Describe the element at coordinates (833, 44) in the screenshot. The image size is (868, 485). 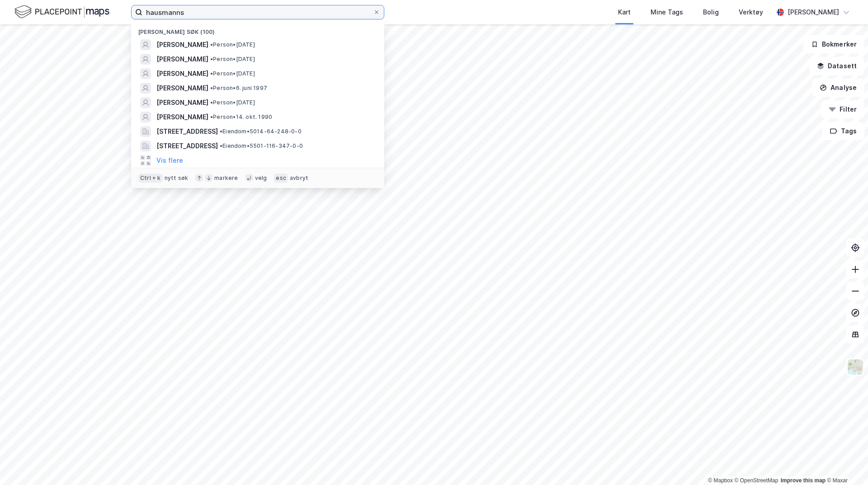
I see `button: Bokmerker` at that location.